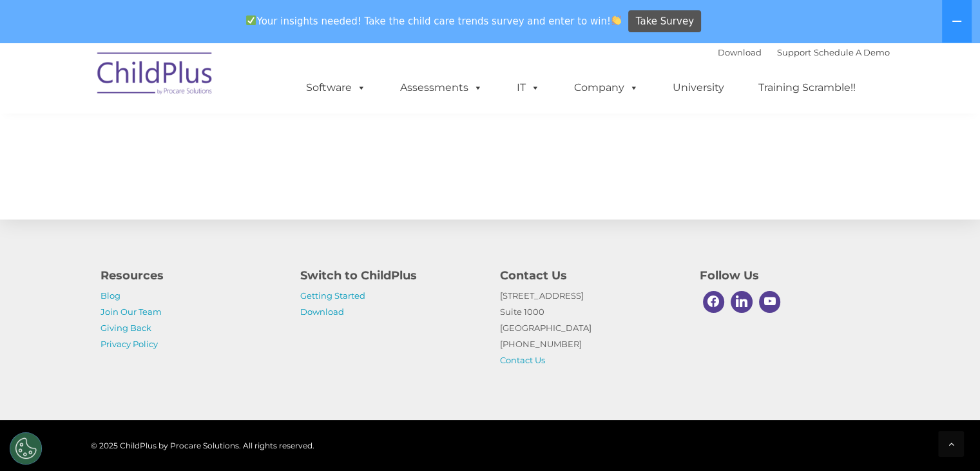 The image size is (980, 471). Describe the element at coordinates (807, 88) in the screenshot. I see `a: Training Scramble!!` at that location.